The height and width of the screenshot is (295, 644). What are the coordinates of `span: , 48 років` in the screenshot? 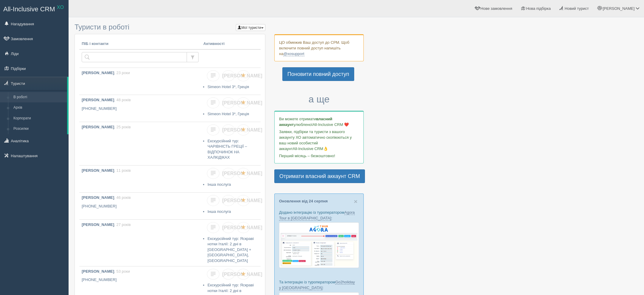 It's located at (122, 100).